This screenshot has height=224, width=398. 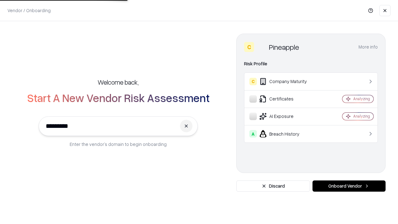 I want to click on div: Company Maturity, so click(x=286, y=81).